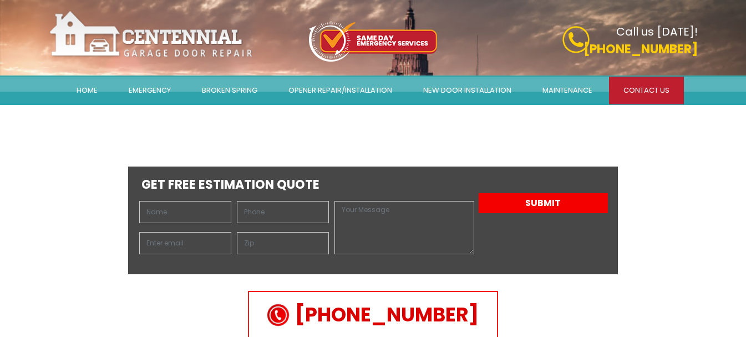 This screenshot has height=337, width=746. I want to click on a: Broken Spring, so click(230, 90).